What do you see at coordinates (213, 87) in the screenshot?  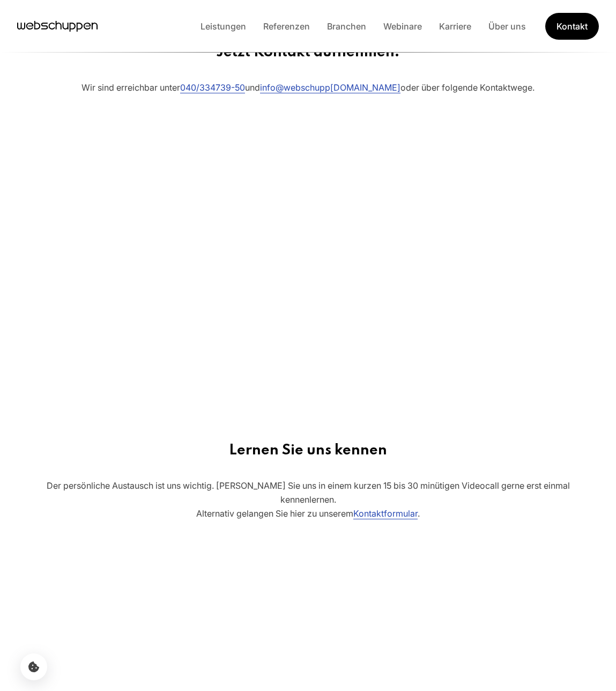 I see `a: 040/334739-50` at bounding box center [213, 87].